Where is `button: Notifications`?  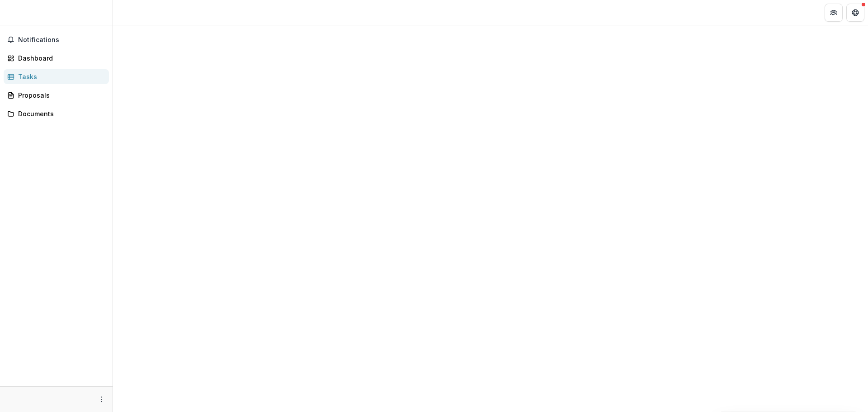 button: Notifications is located at coordinates (56, 39).